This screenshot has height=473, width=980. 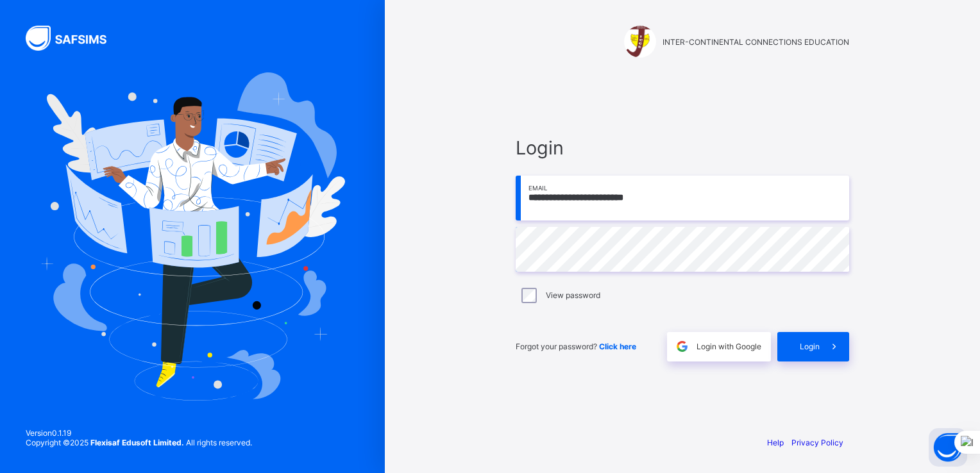 I want to click on a: Privacy Policy, so click(x=817, y=442).